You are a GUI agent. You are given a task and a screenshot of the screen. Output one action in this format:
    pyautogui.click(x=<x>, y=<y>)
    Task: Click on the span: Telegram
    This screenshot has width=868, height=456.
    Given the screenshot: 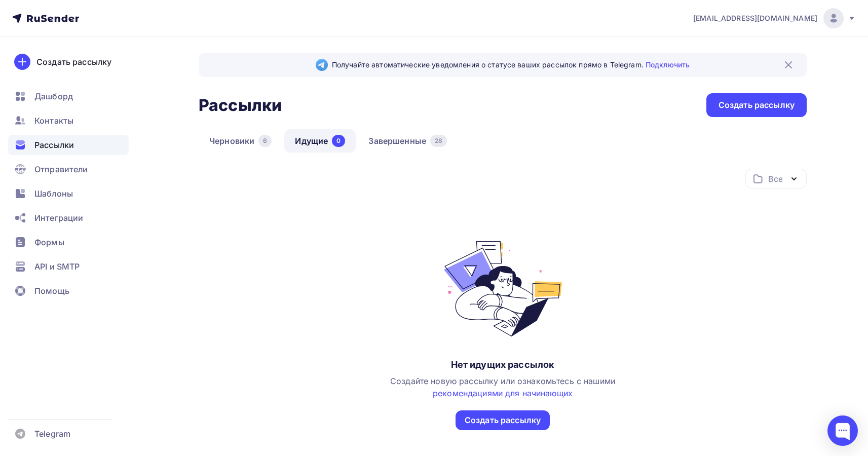 What is the action you would take?
    pyautogui.click(x=52, y=433)
    